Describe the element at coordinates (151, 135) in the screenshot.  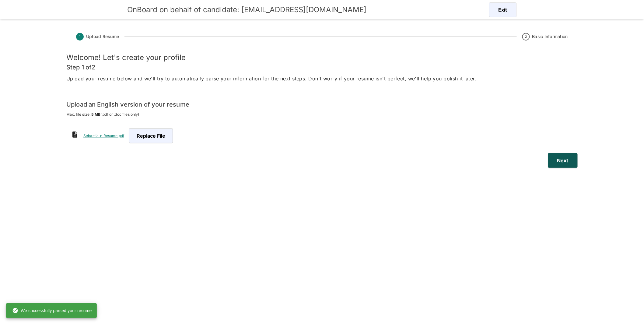
I see `span: Replace file` at that location.